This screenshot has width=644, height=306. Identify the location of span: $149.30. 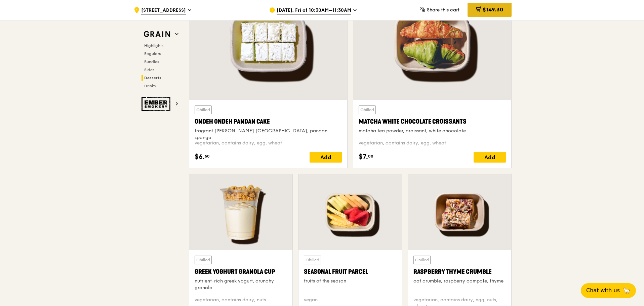
(493, 9).